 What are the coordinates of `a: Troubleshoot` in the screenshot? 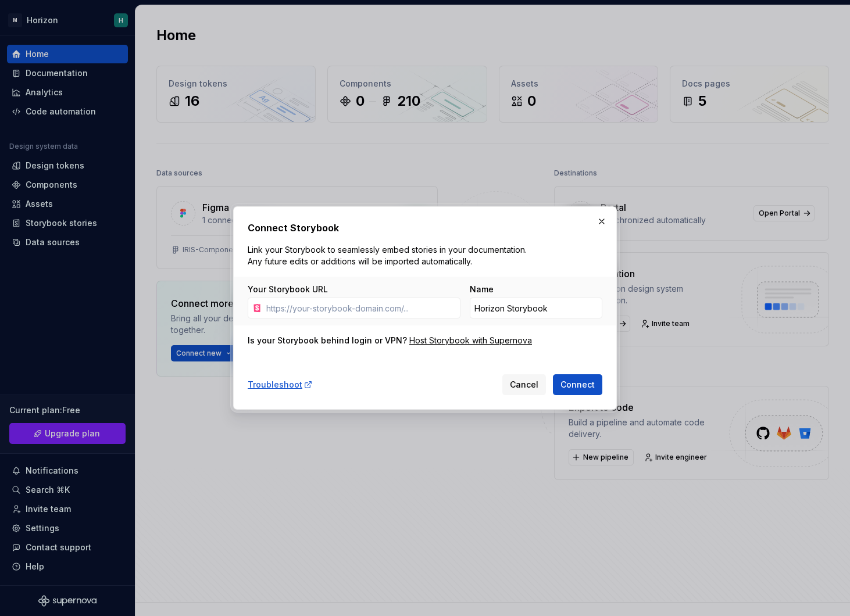 It's located at (280, 385).